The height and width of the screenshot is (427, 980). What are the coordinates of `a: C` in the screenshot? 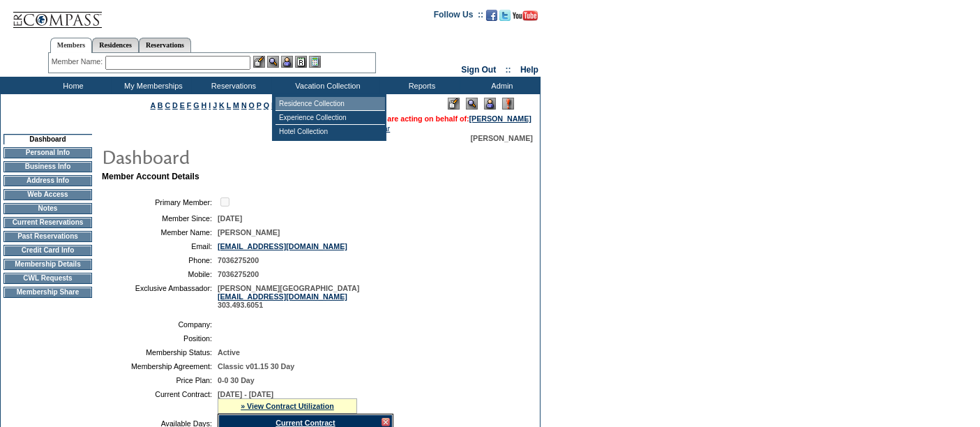 It's located at (167, 106).